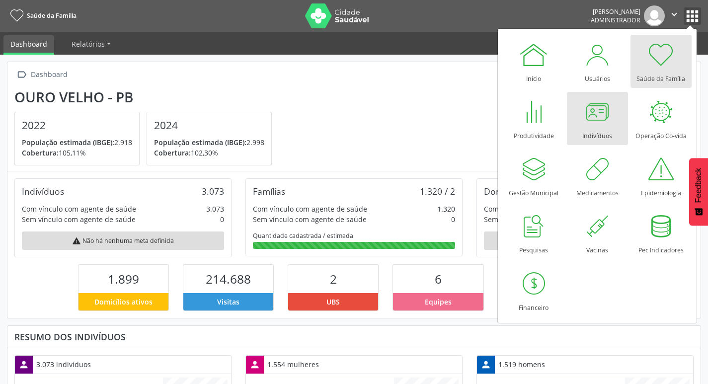 This screenshot has width=708, height=384. What do you see at coordinates (209, 142) in the screenshot?
I see `p: 2.998` at bounding box center [209, 142].